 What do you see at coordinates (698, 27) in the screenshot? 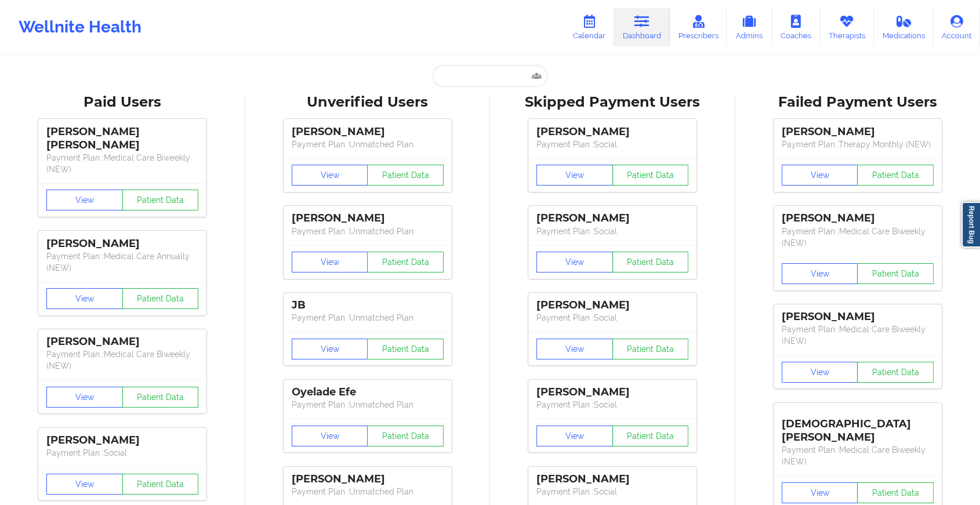
I see `a: Prescribers` at bounding box center [698, 27].